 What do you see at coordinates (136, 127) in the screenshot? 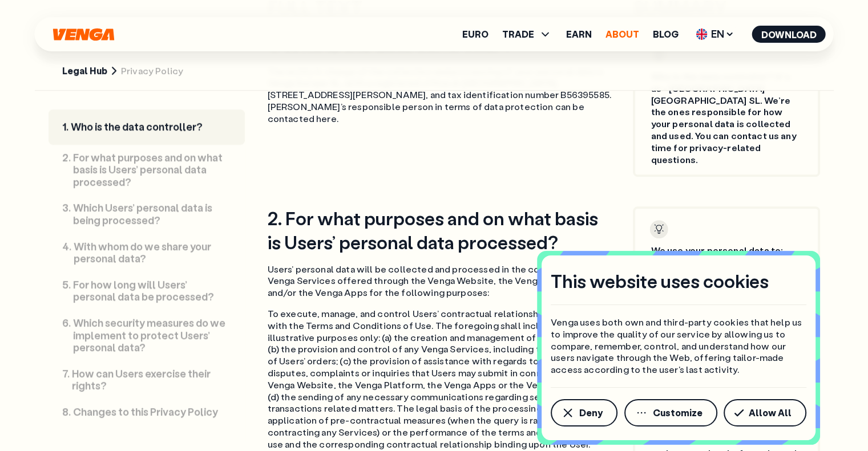
I see `p: Who is the data controller?` at bounding box center [136, 127].